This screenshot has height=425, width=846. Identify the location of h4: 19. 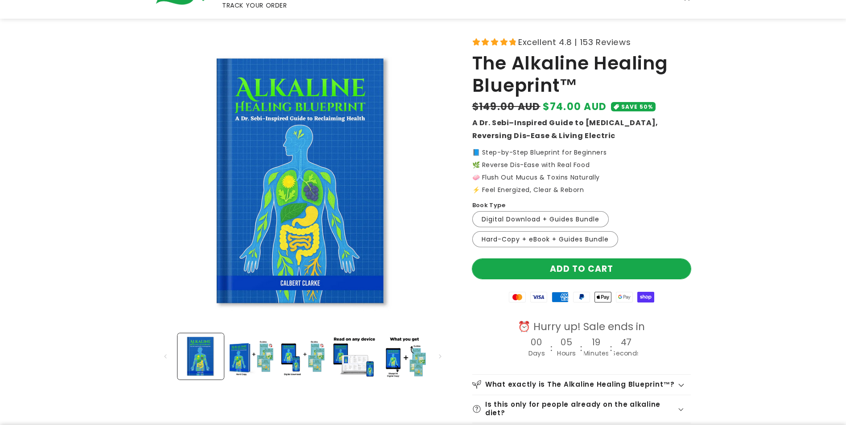
(596, 342).